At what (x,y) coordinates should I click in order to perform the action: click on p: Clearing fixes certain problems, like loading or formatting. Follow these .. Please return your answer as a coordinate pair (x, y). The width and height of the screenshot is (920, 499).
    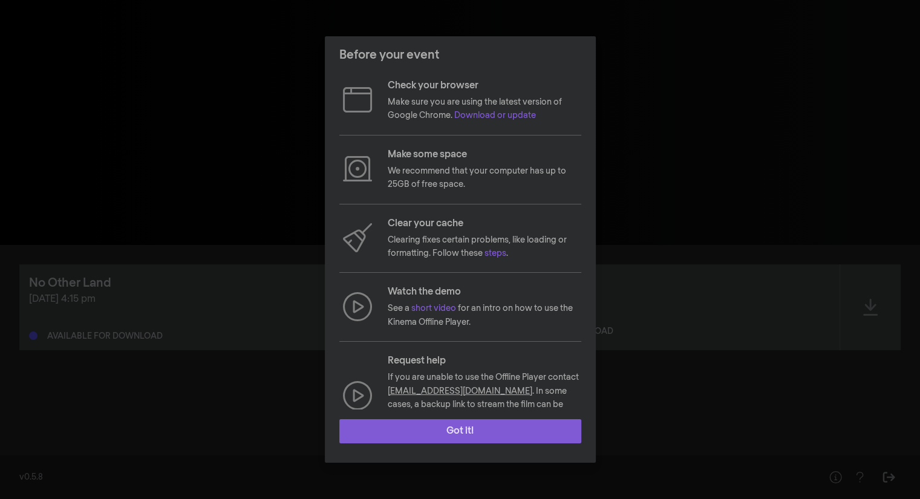
    Looking at the image, I should click on (484, 247).